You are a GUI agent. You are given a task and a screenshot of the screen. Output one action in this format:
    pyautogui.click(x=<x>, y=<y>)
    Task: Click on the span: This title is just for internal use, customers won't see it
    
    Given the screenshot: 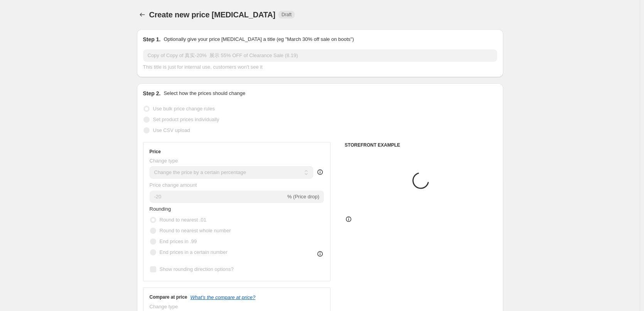 What is the action you would take?
    pyautogui.click(x=203, y=67)
    